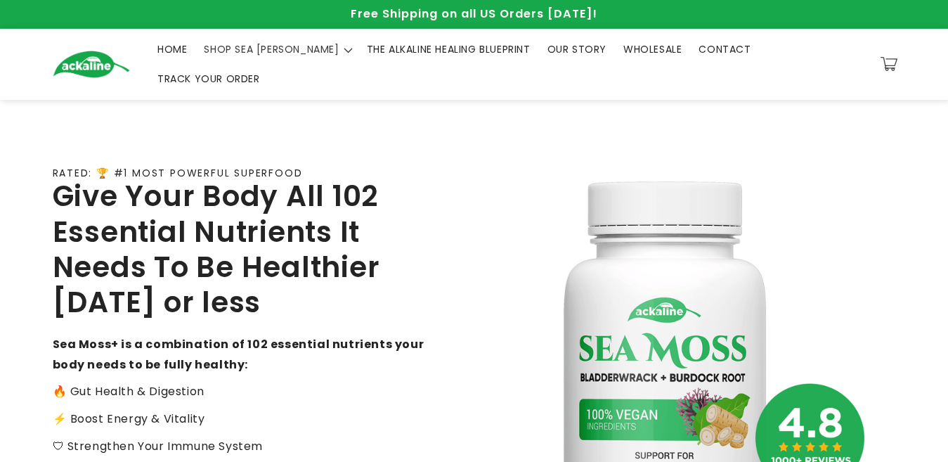 The image size is (948, 462). What do you see at coordinates (577, 49) in the screenshot?
I see `span: OUR STORY` at bounding box center [577, 49].